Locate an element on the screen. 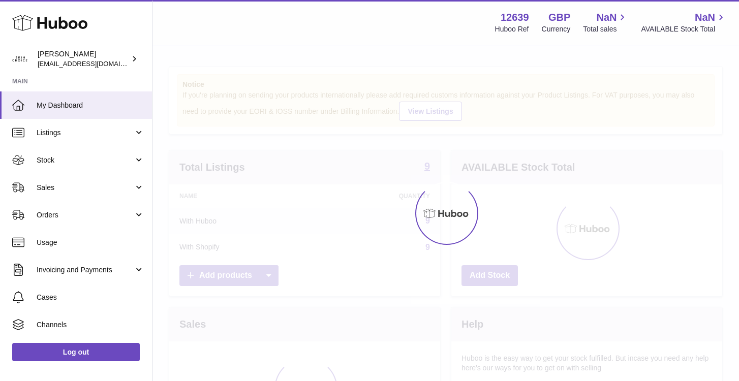 The width and height of the screenshot is (739, 381). span: Stock is located at coordinates (85, 160).